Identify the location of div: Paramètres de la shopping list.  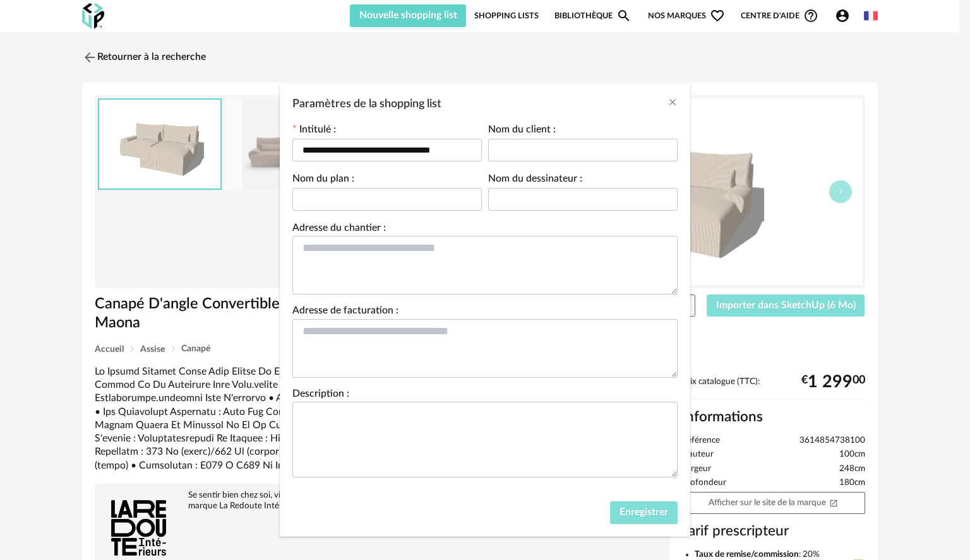
(485, 310).